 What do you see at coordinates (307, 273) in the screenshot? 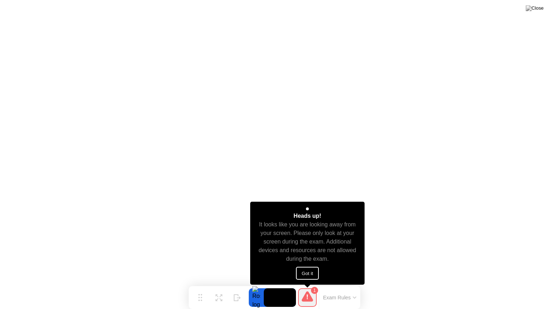
I see `button: Got it` at bounding box center [307, 273].